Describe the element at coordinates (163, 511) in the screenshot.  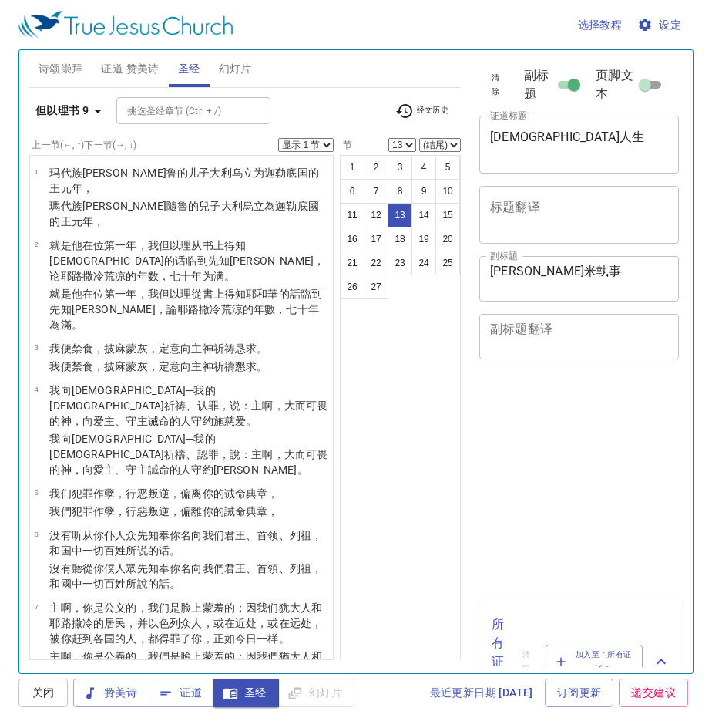
I see `p: 我們犯罪` at that location.